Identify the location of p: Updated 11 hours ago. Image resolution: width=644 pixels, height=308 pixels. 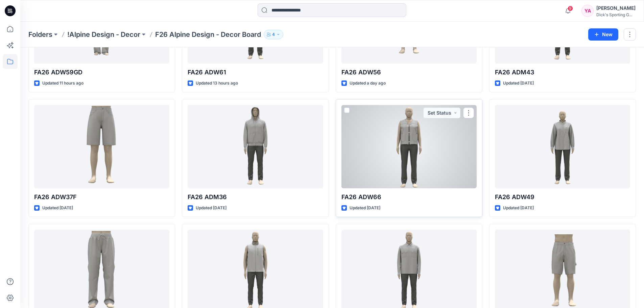
(63, 83).